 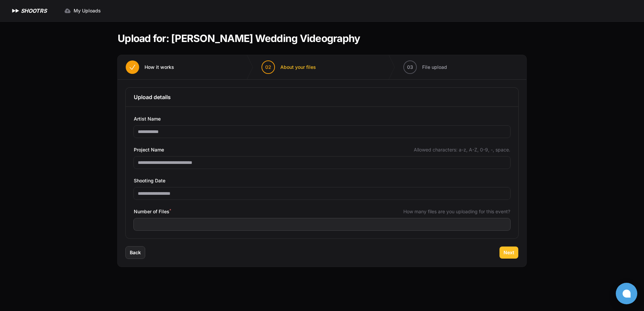 What do you see at coordinates (29, 11) in the screenshot?
I see `a: SHOOTRS SHOOTRS` at bounding box center [29, 11].